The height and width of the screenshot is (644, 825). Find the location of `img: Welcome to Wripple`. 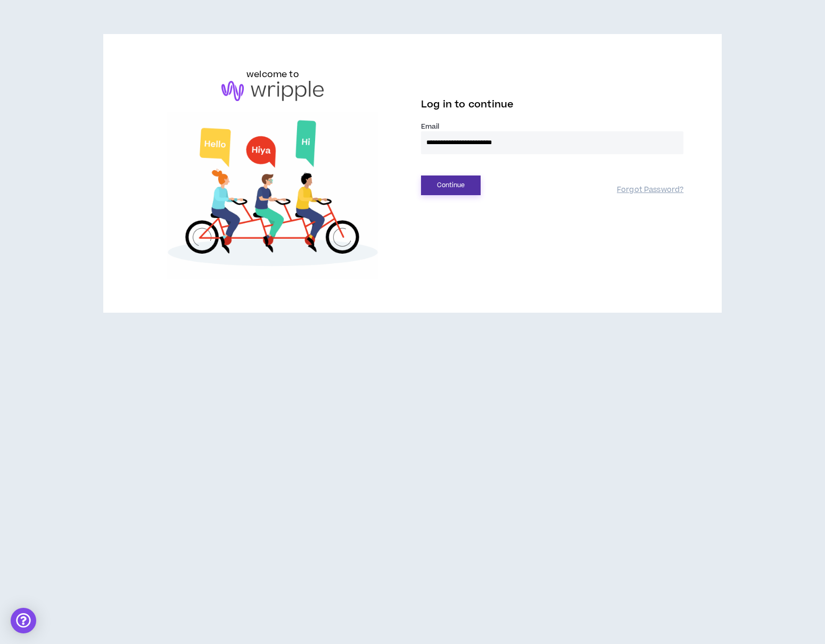

img: Welcome to Wripple is located at coordinates (272, 195).